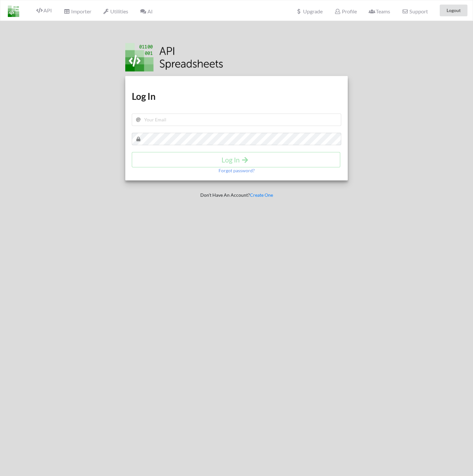 The height and width of the screenshot is (476, 473). I want to click on span: Profile, so click(345, 11).